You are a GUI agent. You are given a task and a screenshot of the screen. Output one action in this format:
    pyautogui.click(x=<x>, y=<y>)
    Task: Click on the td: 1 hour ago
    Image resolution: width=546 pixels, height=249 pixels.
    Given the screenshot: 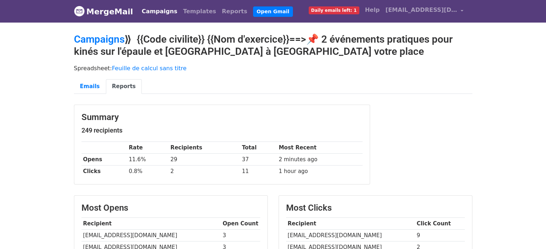 What is the action you would take?
    pyautogui.click(x=320, y=172)
    